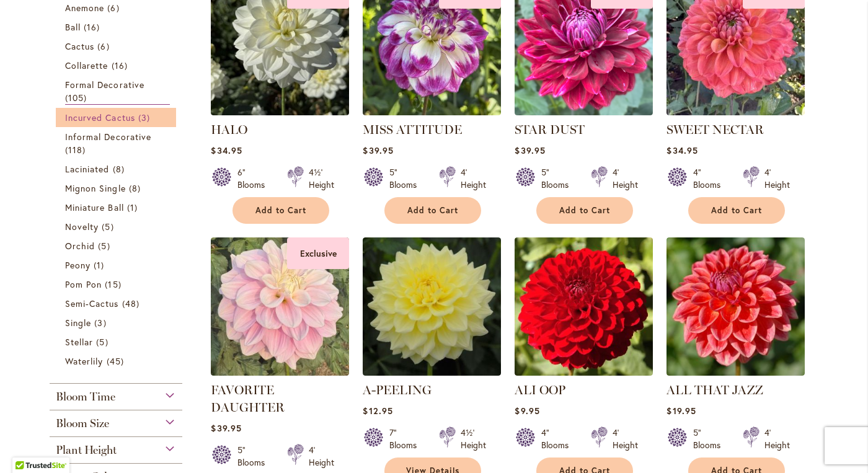 This screenshot has height=473, width=868. What do you see at coordinates (280, 307) in the screenshot?
I see `img: FAVORITE DAUGHTER` at bounding box center [280, 307].